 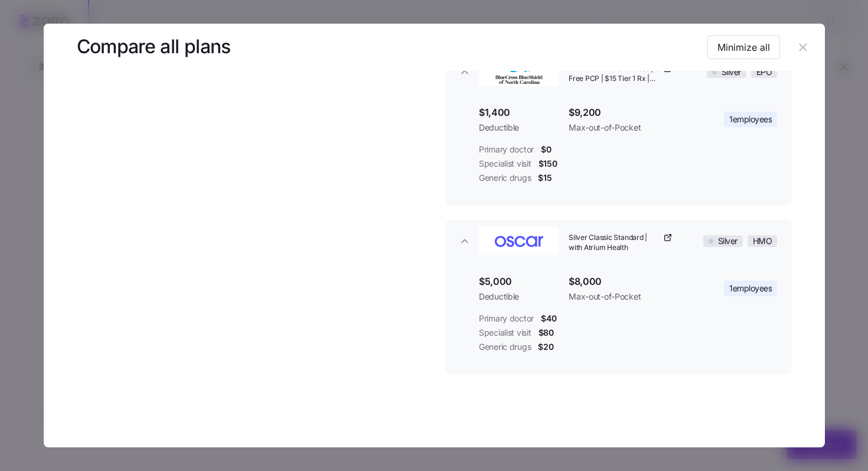 I want to click on span: Minimize all, so click(x=744, y=47).